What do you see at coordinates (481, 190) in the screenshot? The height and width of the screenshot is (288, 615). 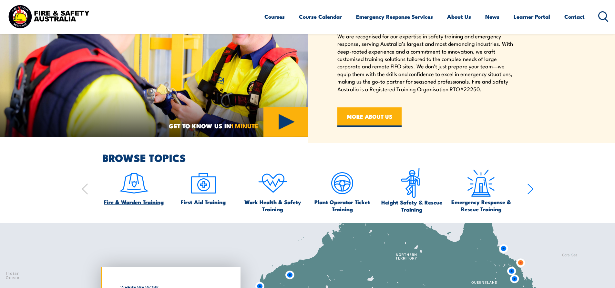 I see `a: Emergency Response & Rescue Training` at bounding box center [481, 190].